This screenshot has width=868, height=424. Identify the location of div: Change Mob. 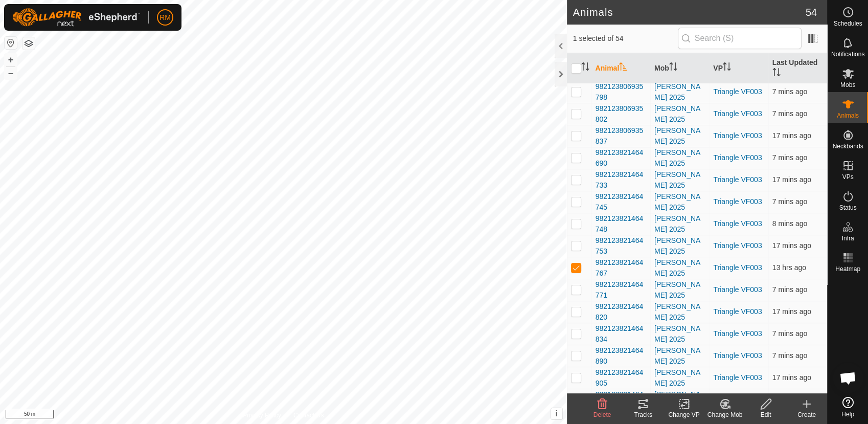
(725, 415).